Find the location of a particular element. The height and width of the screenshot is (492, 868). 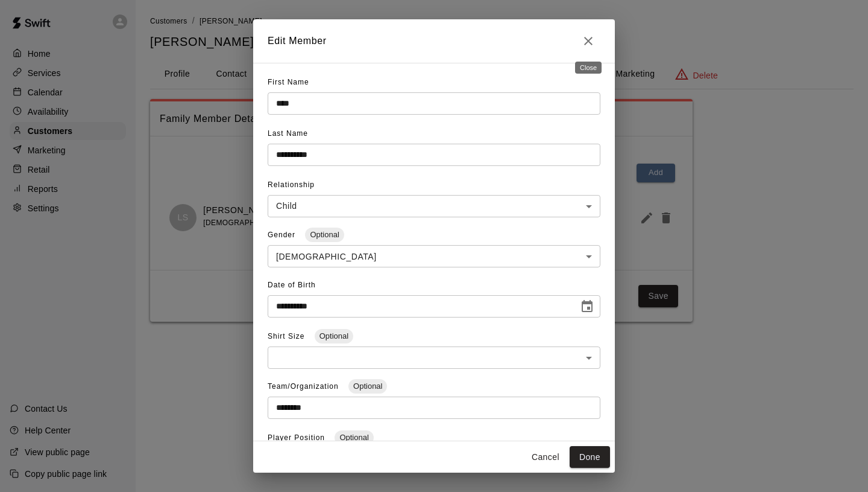

span: Relationship is located at coordinates (291, 185).